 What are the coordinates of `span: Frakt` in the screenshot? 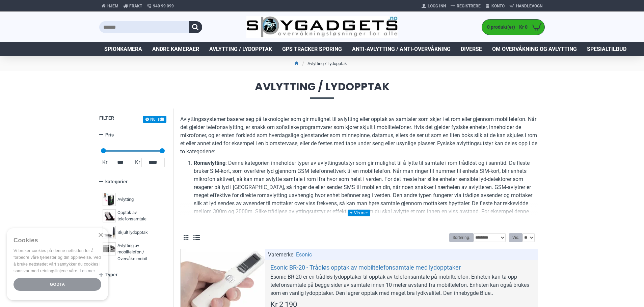 It's located at (136, 6).